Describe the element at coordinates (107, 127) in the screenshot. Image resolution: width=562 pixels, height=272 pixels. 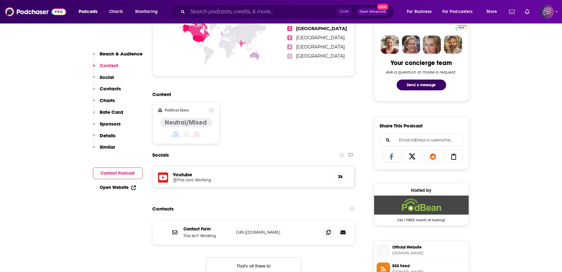
I see `button: Sponsors` at that location.